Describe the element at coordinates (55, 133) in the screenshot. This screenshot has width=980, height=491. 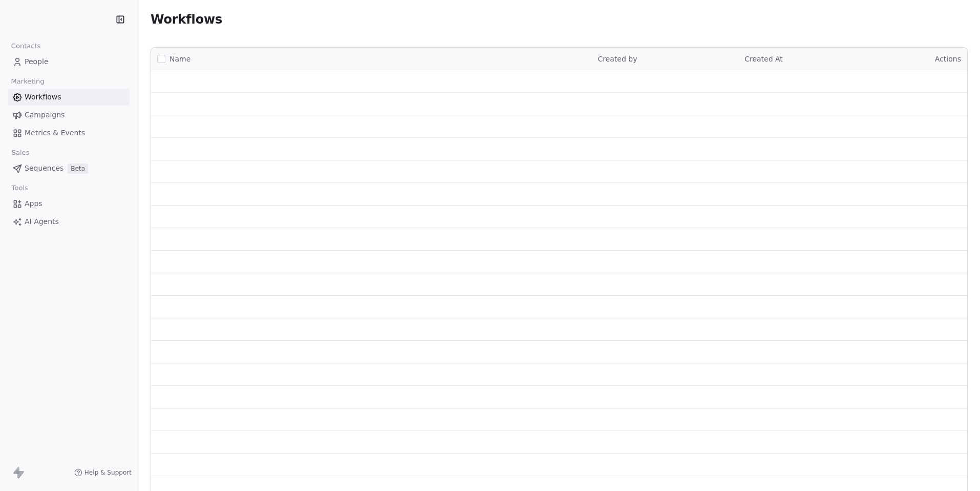
I see `span: Metrics & Events` at that location.